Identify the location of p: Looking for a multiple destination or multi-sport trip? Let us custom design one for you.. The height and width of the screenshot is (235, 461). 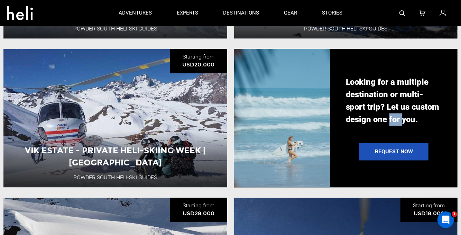
(394, 101).